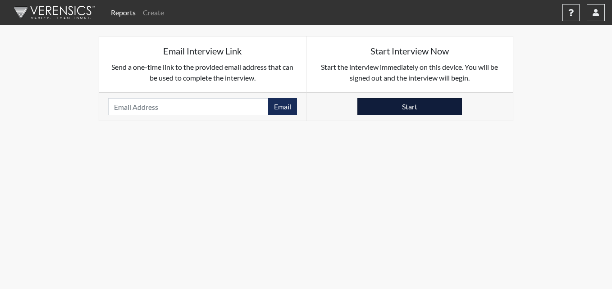  I want to click on input: Email Address, so click(188, 107).